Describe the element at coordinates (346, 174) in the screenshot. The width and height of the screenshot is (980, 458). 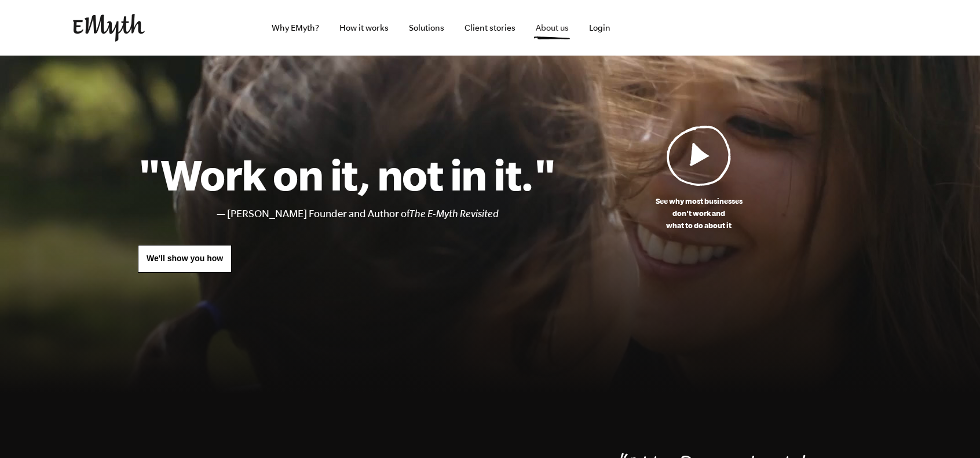
I see `h1: "Work on it, not in it."` at that location.